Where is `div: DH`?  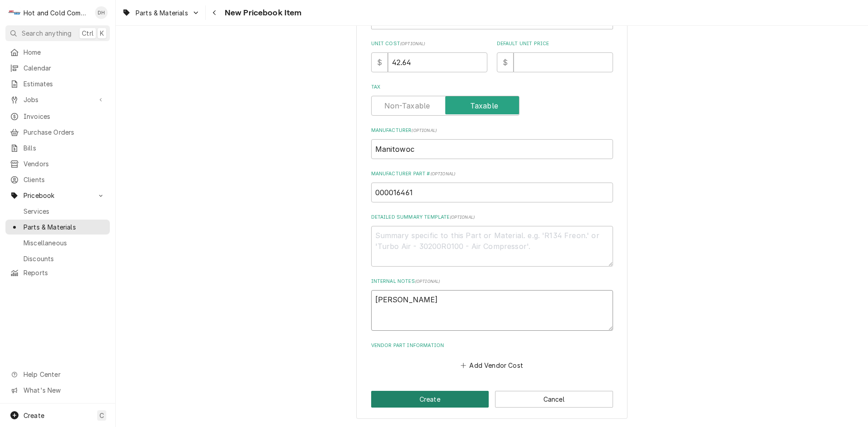
div: DH is located at coordinates (101, 13).